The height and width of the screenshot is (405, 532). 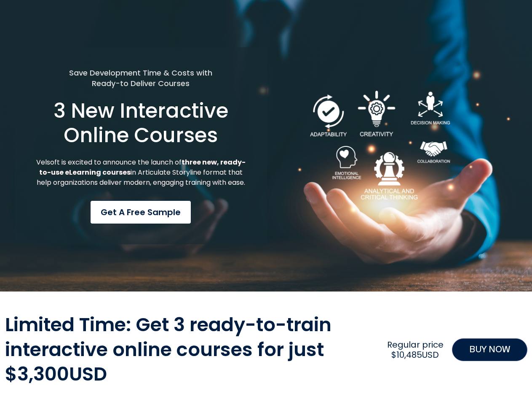 I want to click on span: BUY NOW, so click(x=490, y=349).